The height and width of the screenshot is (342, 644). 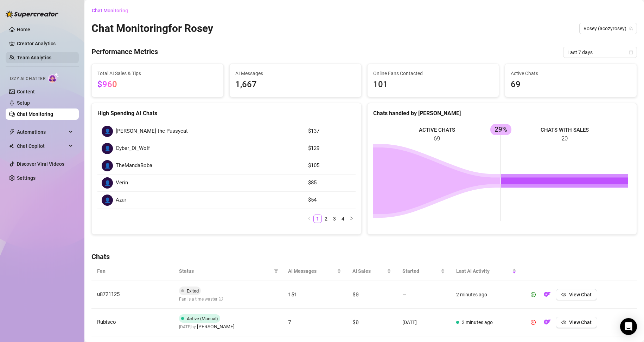 What do you see at coordinates (335, 219) in the screenshot?
I see `a: 3` at bounding box center [335, 219].